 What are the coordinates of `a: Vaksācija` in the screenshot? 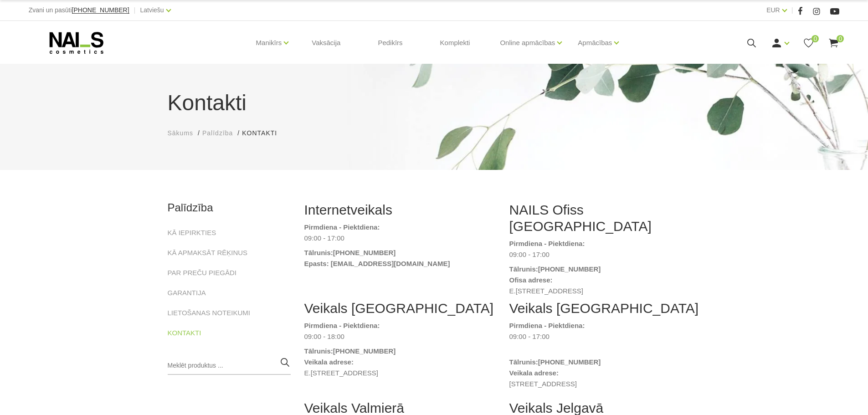 It's located at (326, 43).